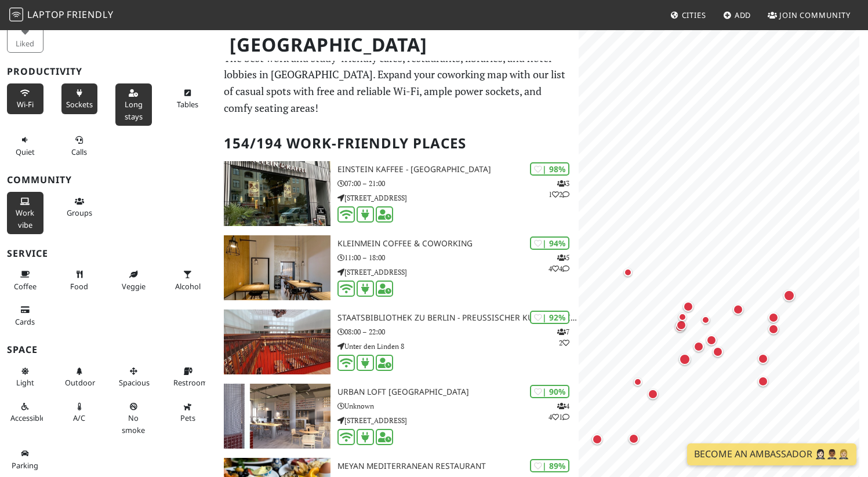  I want to click on h3: Service, so click(109, 254).